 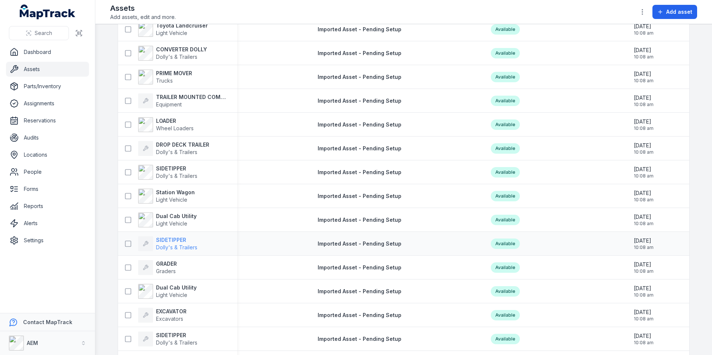 What do you see at coordinates (169, 319) in the screenshot?
I see `span: Excavators` at bounding box center [169, 319].